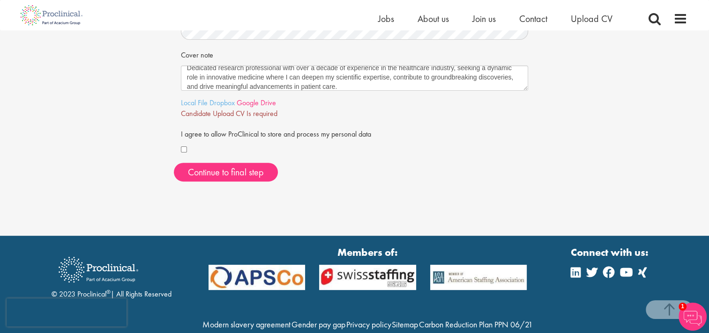 The image size is (709, 333). I want to click on img: Proclinical Recruitment, so click(98, 270).